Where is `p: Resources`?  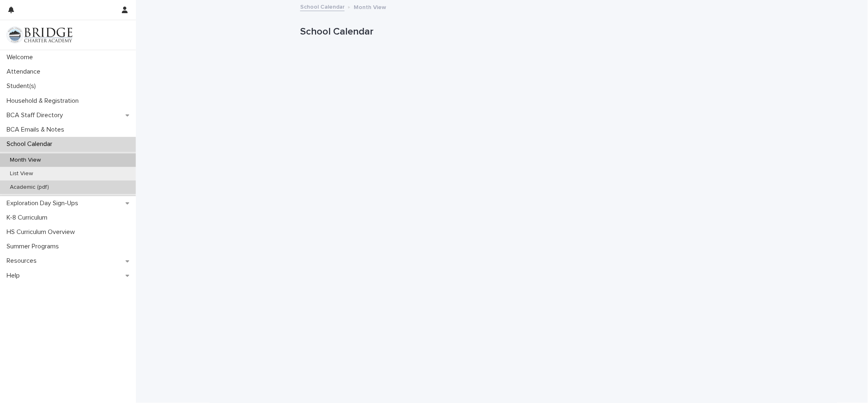
p: Resources is located at coordinates (23, 261).